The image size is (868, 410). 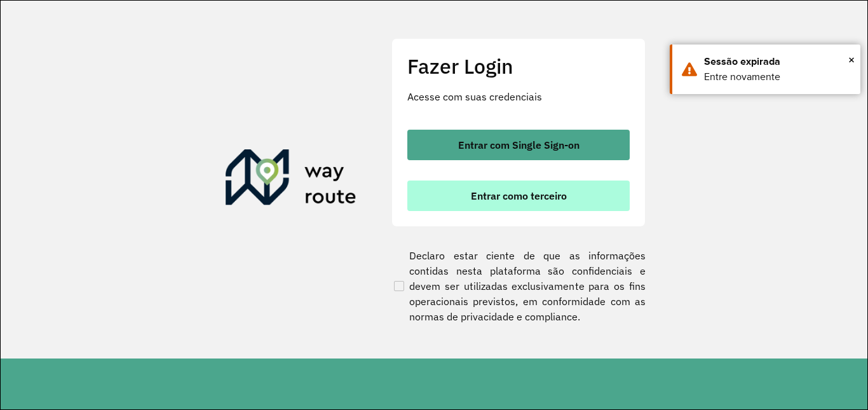 I want to click on img: Roteirizador AmbevTech, so click(x=291, y=180).